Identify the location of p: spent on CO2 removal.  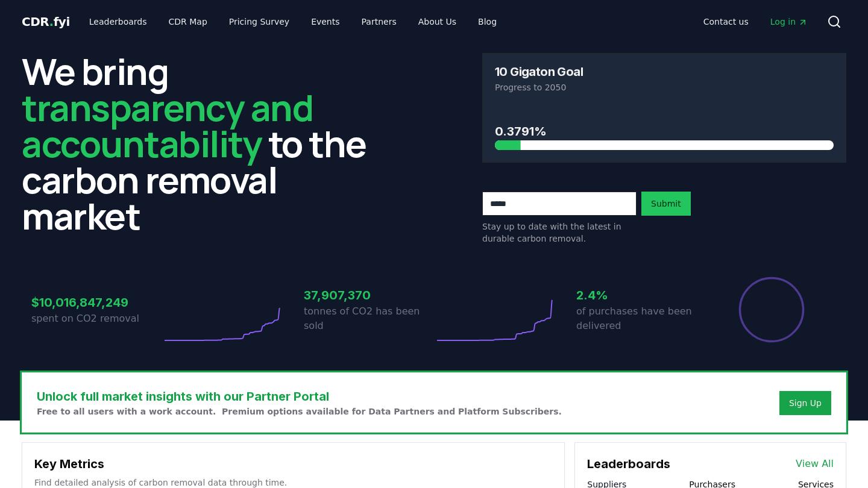
(96, 319).